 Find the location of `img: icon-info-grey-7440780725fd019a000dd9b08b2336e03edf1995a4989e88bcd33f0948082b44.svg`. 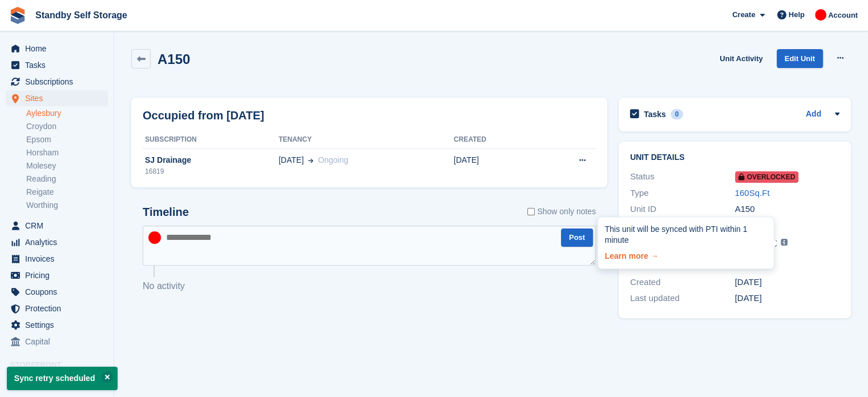

img: icon-info-grey-7440780725fd019a000dd9b08b2336e03edf1995a4989e88bcd33f0948082b44.svg is located at coordinates (784, 243).